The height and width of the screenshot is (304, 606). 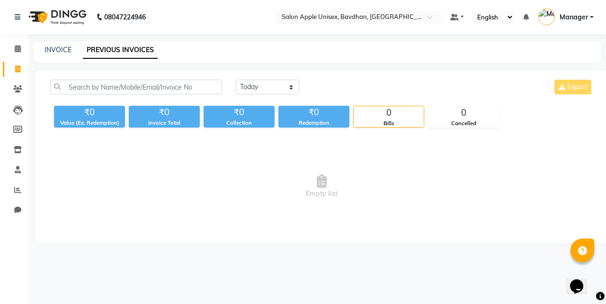 What do you see at coordinates (58, 50) in the screenshot?
I see `a: INVOICE` at bounding box center [58, 50].